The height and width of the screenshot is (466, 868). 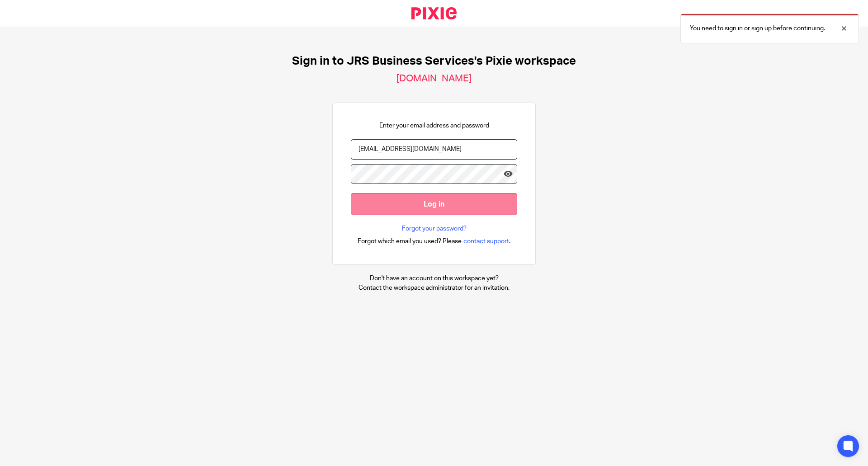 What do you see at coordinates (434, 278) in the screenshot?
I see `p: Don't have an account on this workspace yet?` at bounding box center [434, 278].